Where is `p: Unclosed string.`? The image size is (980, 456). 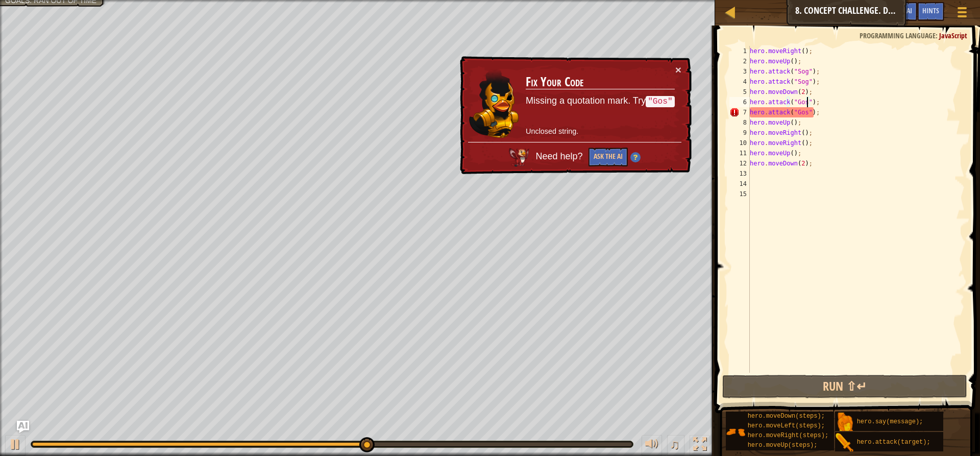 p: Unclosed string. is located at coordinates (601, 131).